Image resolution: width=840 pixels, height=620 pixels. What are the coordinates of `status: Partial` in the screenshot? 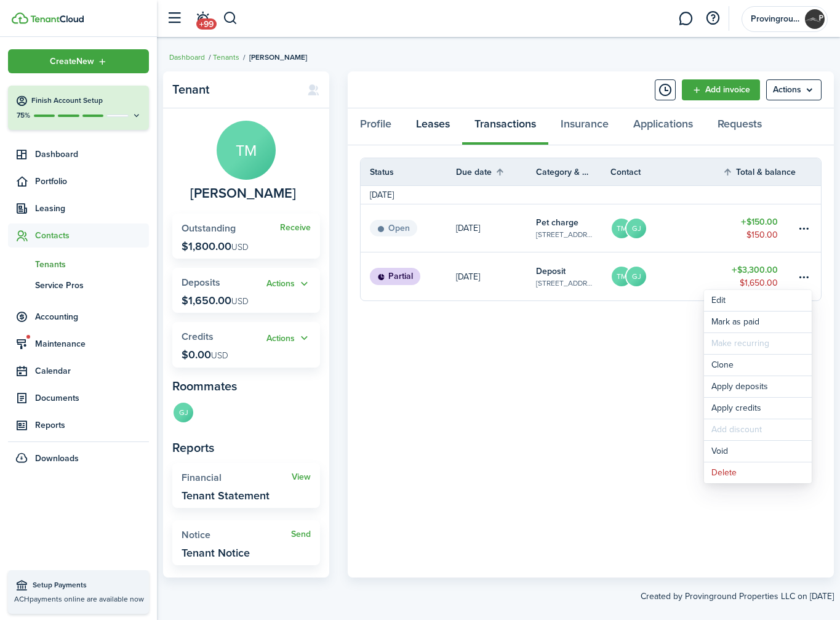 It's located at (395, 277).